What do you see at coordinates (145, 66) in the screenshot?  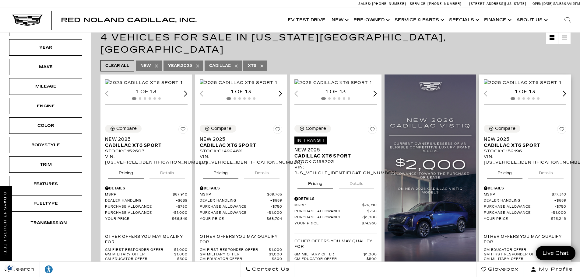 I see `span: New` at bounding box center [145, 66].